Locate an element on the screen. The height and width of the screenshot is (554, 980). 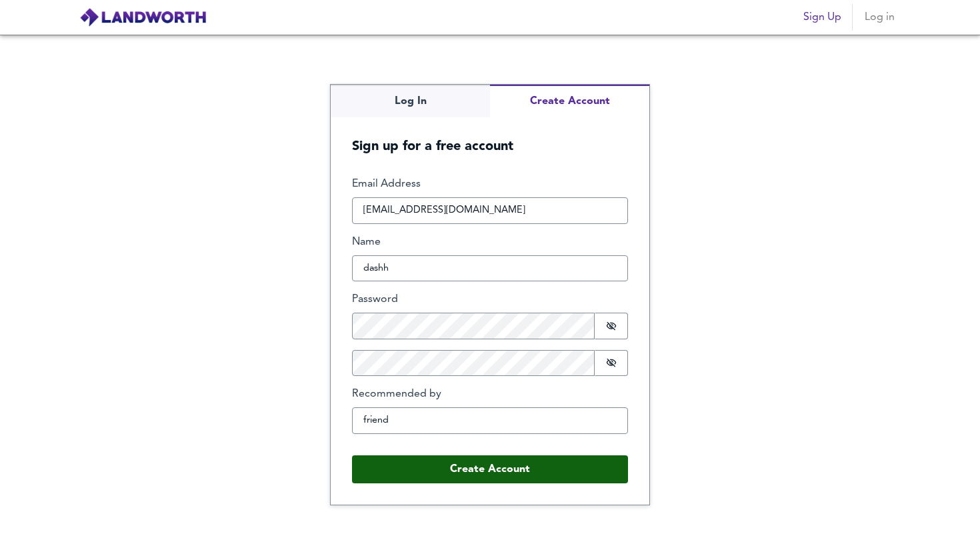
label: Name is located at coordinates (490, 242).